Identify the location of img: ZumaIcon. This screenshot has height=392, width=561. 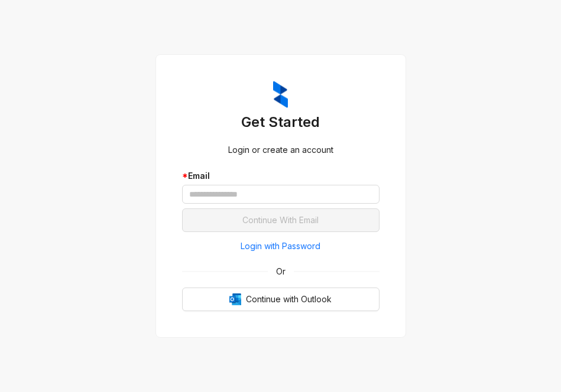
(280, 94).